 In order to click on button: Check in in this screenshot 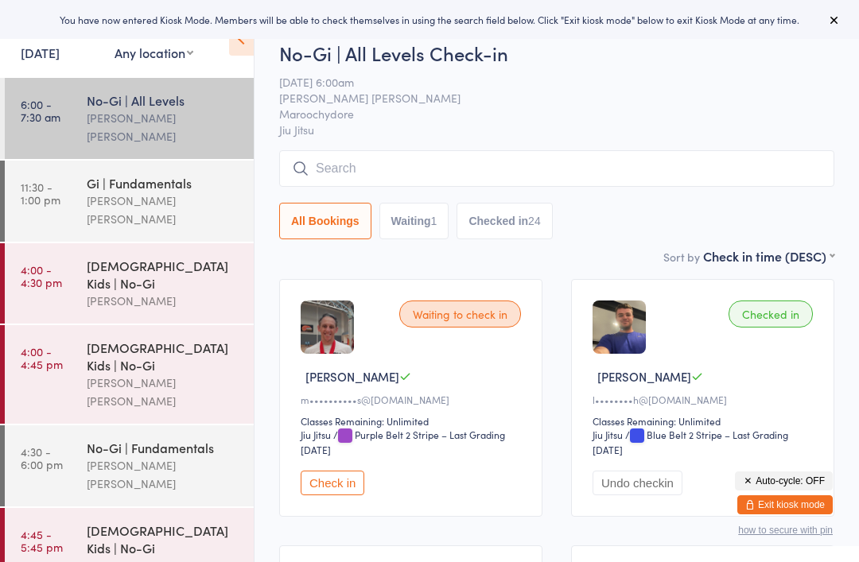, I will do `click(332, 483)`.